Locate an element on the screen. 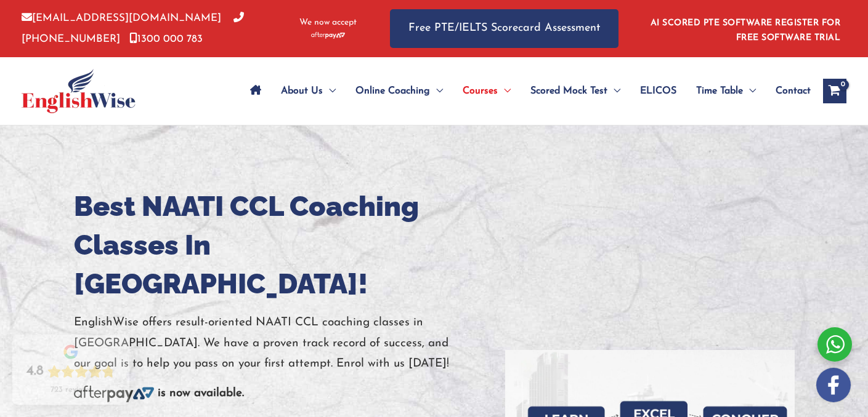 The width and height of the screenshot is (868, 417). span: Scored Mock Test is located at coordinates (568, 91).